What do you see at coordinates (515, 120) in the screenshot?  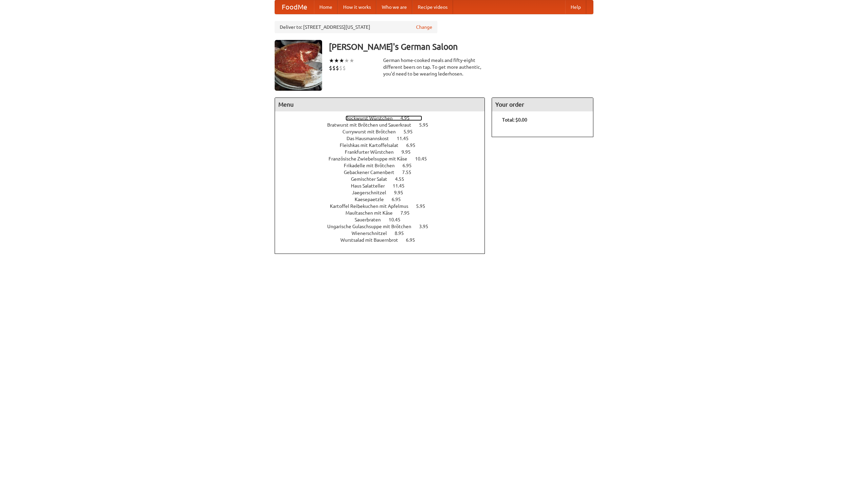 I see `b: Total: $0.00` at bounding box center [515, 120].